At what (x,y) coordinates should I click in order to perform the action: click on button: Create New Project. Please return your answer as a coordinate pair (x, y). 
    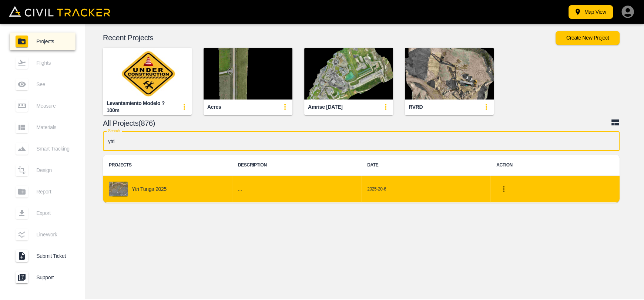
    Looking at the image, I should click on (587, 37).